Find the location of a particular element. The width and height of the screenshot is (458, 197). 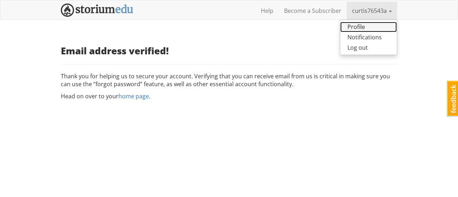

a: home page is located at coordinates (134, 96).